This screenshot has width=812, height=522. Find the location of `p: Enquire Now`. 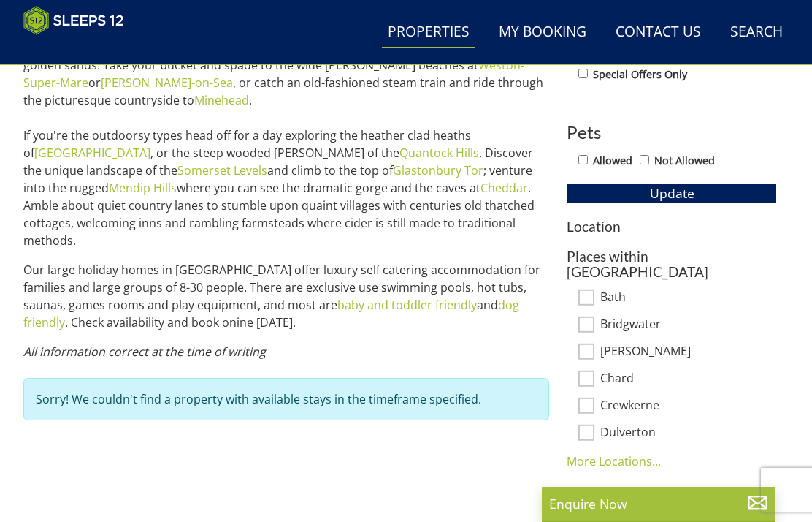

p: Enquire Now is located at coordinates (659, 504).